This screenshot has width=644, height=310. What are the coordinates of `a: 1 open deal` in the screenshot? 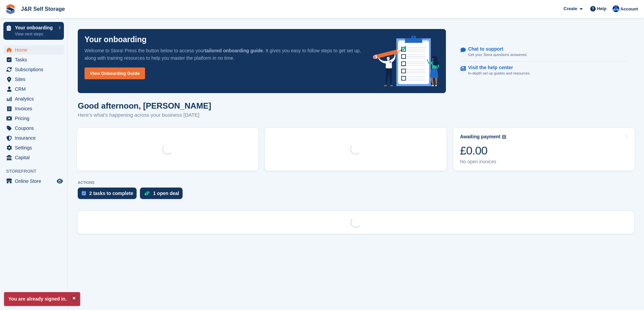 It's located at (163, 195).